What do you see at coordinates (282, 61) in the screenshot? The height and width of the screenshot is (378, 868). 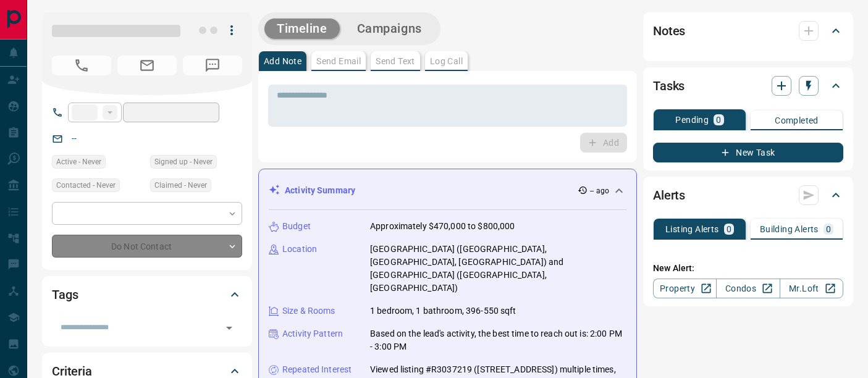 I see `p: Add Note` at bounding box center [282, 61].